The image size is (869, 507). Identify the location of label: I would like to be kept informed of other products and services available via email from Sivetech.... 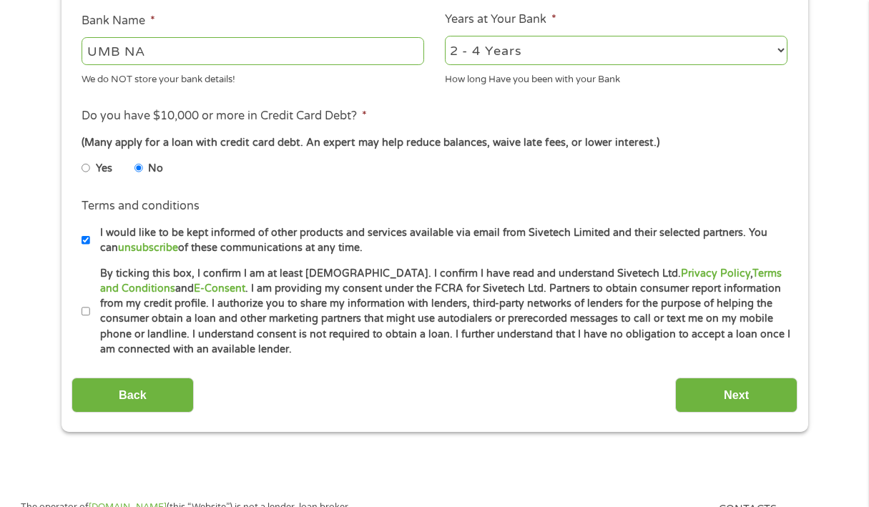
(441, 240).